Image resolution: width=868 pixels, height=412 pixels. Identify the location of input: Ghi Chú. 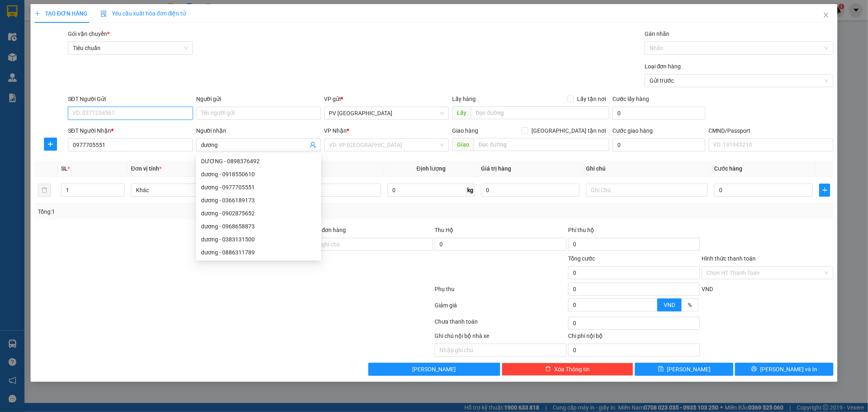
(647, 190).